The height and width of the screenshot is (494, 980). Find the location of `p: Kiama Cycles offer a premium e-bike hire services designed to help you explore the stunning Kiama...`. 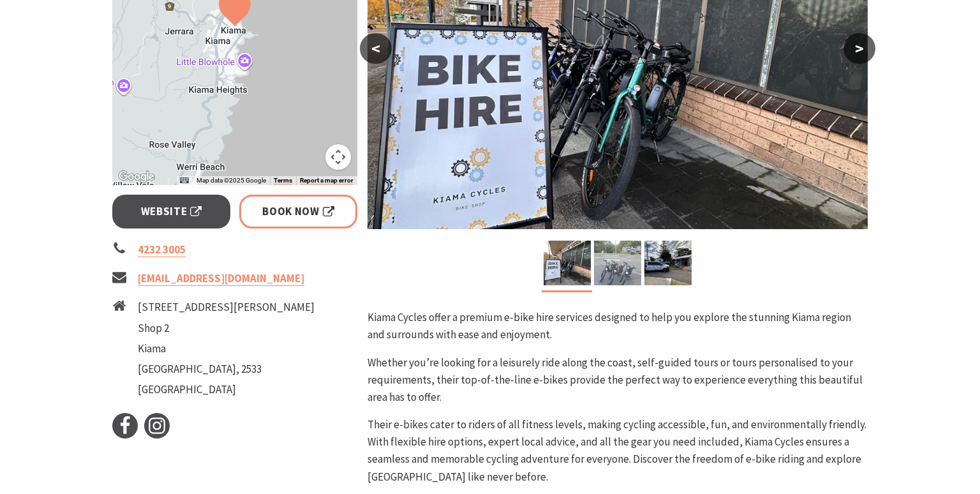

p: Kiama Cycles offer a premium e-bike hire services designed to help you explore the stunning Kiama... is located at coordinates (618, 327).